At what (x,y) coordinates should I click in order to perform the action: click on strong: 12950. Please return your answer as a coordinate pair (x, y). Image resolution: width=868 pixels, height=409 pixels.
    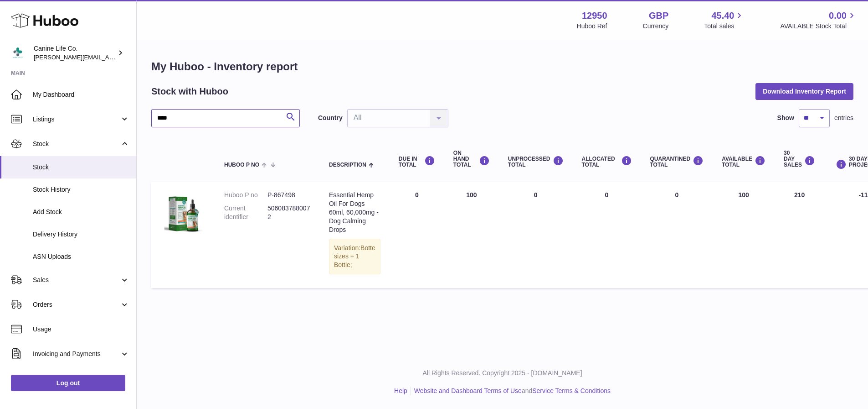
    Looking at the image, I should click on (595, 15).